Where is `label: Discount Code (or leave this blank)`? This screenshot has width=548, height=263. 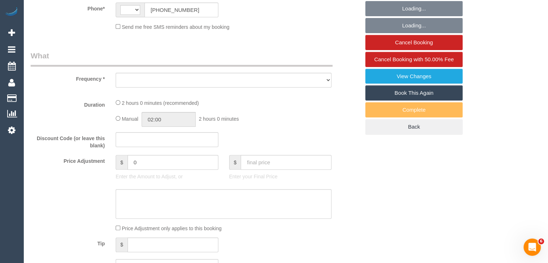
label: Discount Code (or leave this blank) is located at coordinates (68, 140).